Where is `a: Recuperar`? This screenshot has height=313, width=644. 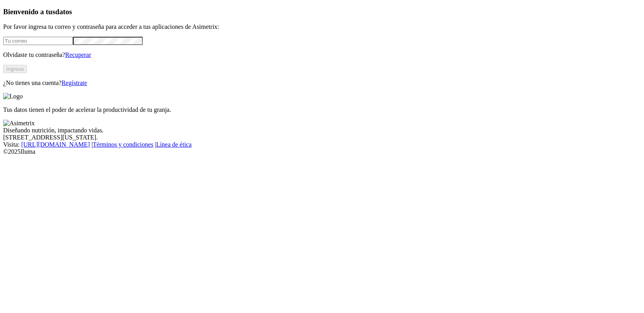
a: Recuperar is located at coordinates (78, 55).